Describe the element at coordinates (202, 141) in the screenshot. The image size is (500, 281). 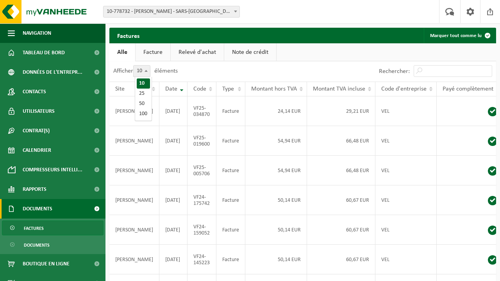
I see `td: VF25-019600` at that location.